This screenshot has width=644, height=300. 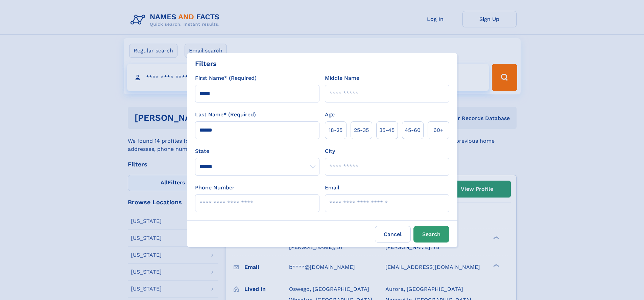 I want to click on button: Search, so click(x=431, y=234).